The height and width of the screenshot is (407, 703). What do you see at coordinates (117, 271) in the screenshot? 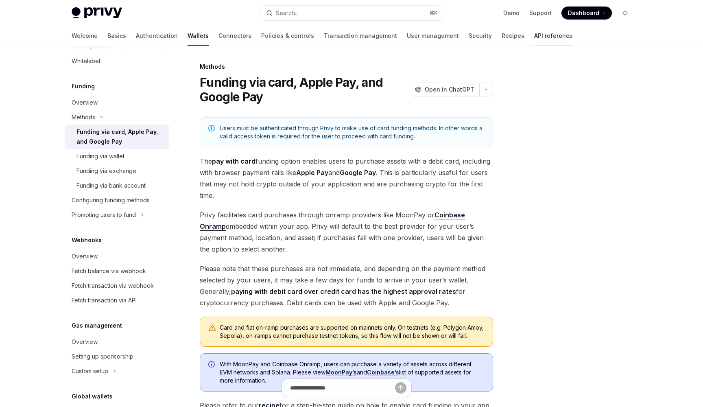
I see `a: Fetch balance via webhook` at bounding box center [117, 271].